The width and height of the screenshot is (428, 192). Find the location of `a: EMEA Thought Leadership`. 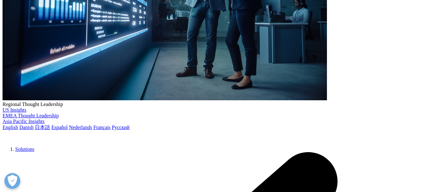

a: EMEA Thought Leadership is located at coordinates (30, 116).